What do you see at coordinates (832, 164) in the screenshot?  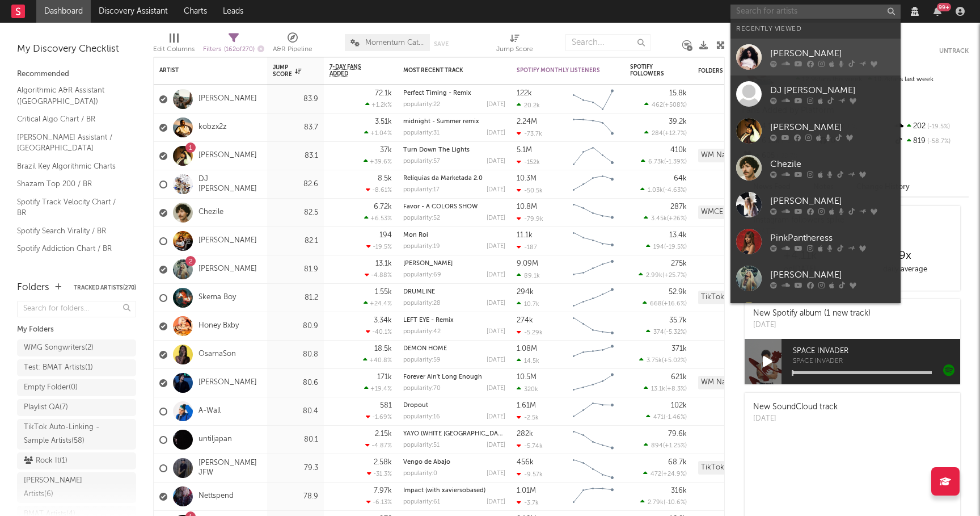 I see `div: Chezile` at bounding box center [832, 164].